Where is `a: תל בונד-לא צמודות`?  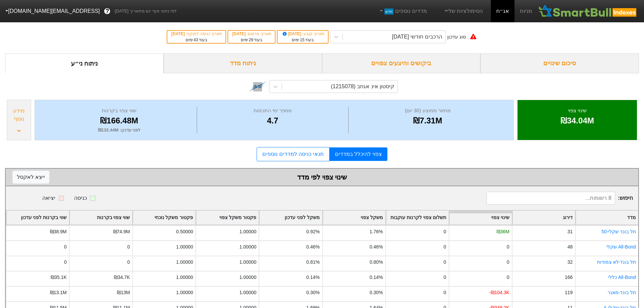 a: תל בונד-לא צמודות is located at coordinates (616, 262).